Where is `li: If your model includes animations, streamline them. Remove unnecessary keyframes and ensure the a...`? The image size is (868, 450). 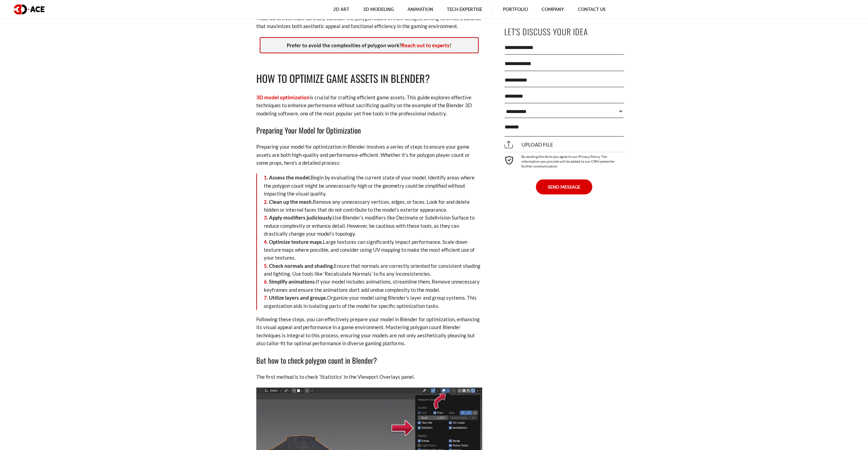 li: If your model includes animations, streamline them. Remove unnecessary keyframes and ensure the a... is located at coordinates (373, 285).